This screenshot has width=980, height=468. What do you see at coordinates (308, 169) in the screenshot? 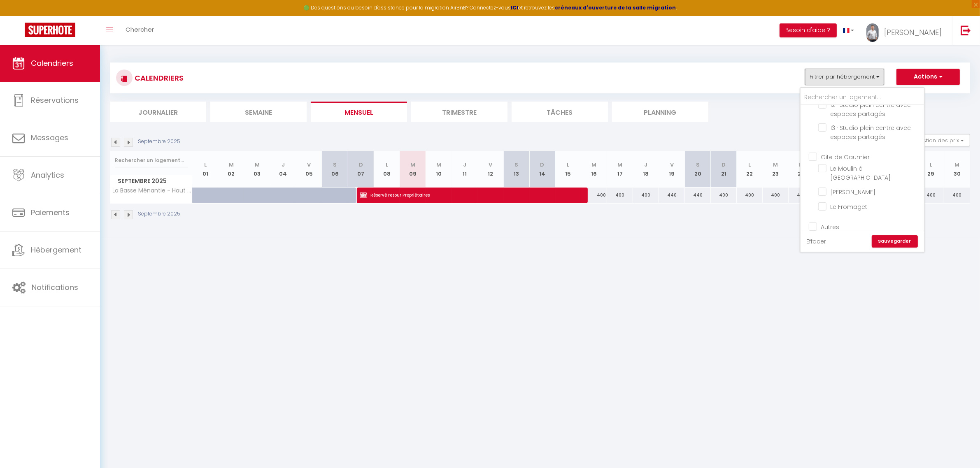
I see `th: 05` at bounding box center [308, 169].